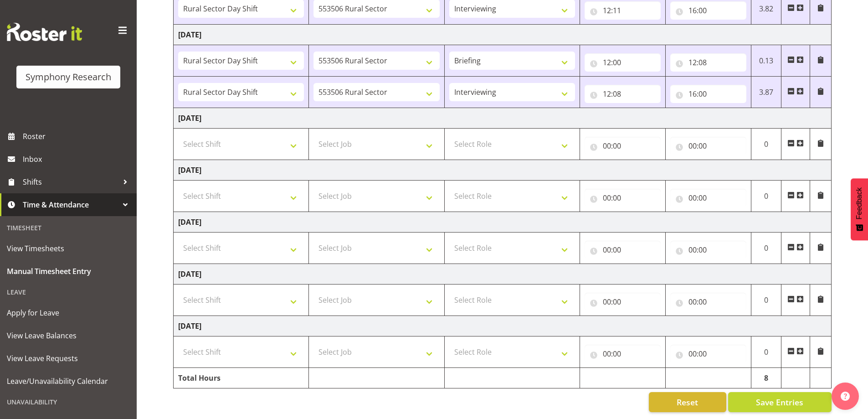  Describe the element at coordinates (766, 92) in the screenshot. I see `td: 3.87` at that location.